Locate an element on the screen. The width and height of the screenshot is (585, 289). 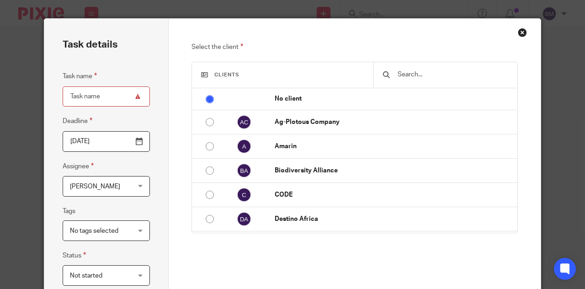
label: Deadline is located at coordinates (77, 121).